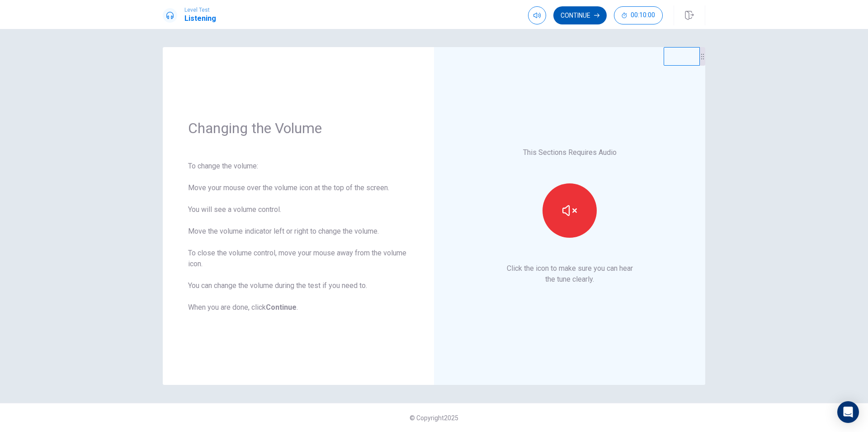  What do you see at coordinates (281, 307) in the screenshot?
I see `b: Continue` at bounding box center [281, 307].